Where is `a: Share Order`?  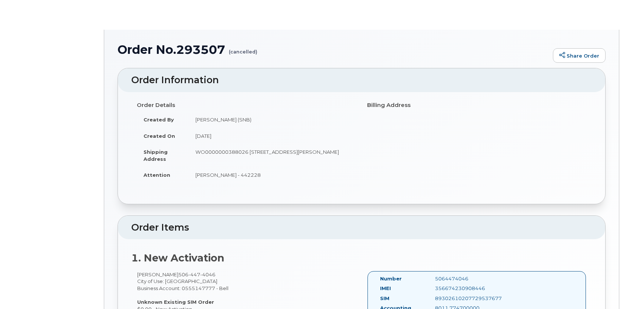
a: Share Order is located at coordinates (580, 56).